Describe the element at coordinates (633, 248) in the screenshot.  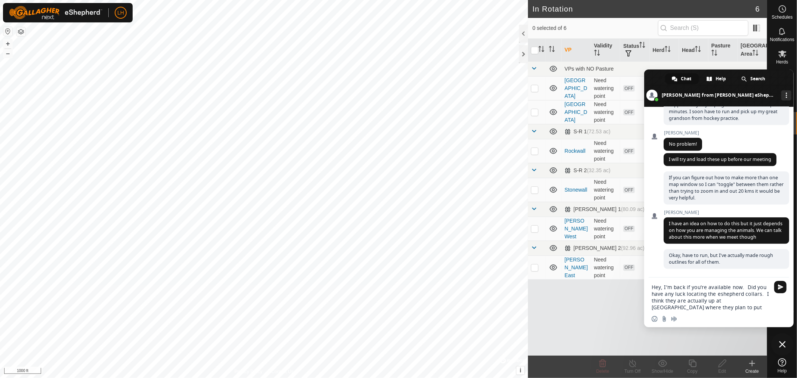
I see `span: (92.96 ac)` at that location.